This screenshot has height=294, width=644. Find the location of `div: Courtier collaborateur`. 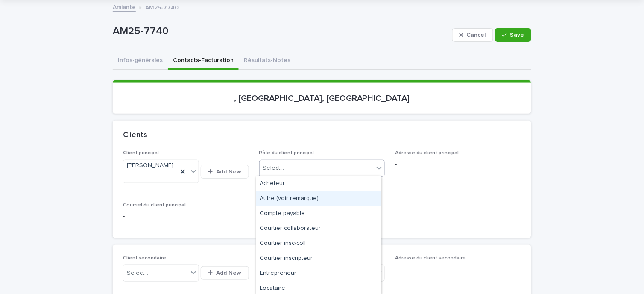

div: Courtier collaborateur is located at coordinates (318, 228).